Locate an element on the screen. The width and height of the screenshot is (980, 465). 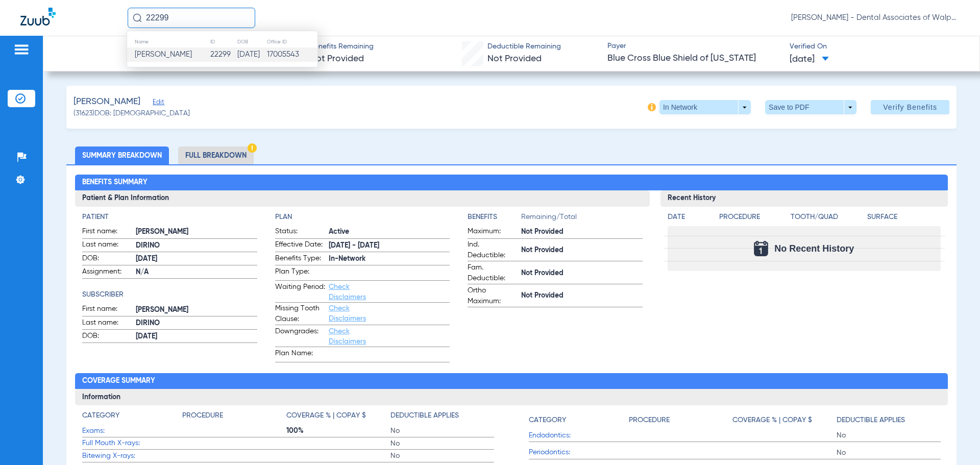
span: Ortho Maximum: is located at coordinates (493, 296).